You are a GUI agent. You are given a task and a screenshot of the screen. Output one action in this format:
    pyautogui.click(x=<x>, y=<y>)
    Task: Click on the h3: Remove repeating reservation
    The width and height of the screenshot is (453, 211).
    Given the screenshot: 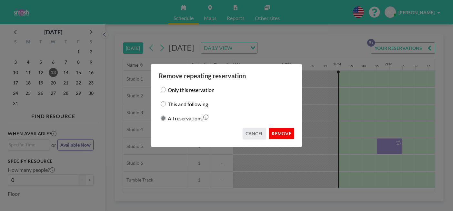 What is the action you would take?
    pyautogui.click(x=227, y=76)
    